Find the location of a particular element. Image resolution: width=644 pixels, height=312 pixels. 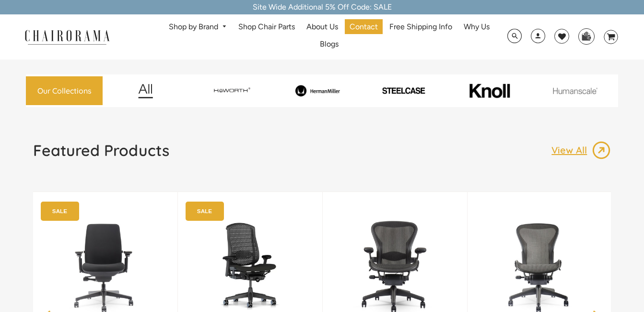

a: Shop Chair Parts is located at coordinates (266, 26).